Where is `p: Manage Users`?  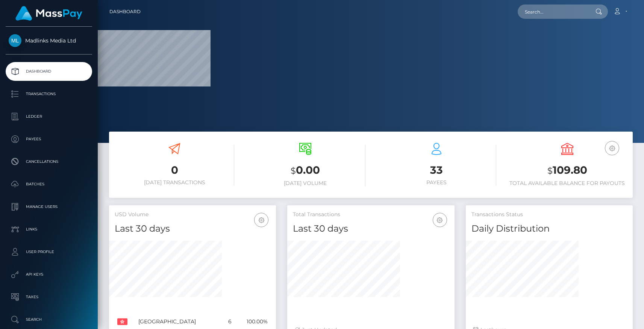 p: Manage Users is located at coordinates (49, 207).